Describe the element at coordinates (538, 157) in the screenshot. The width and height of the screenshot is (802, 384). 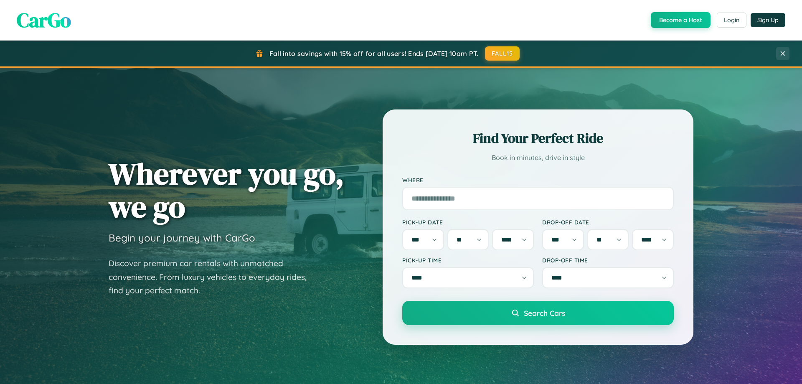
I see `p: Book in minutes, drive in style` at that location.